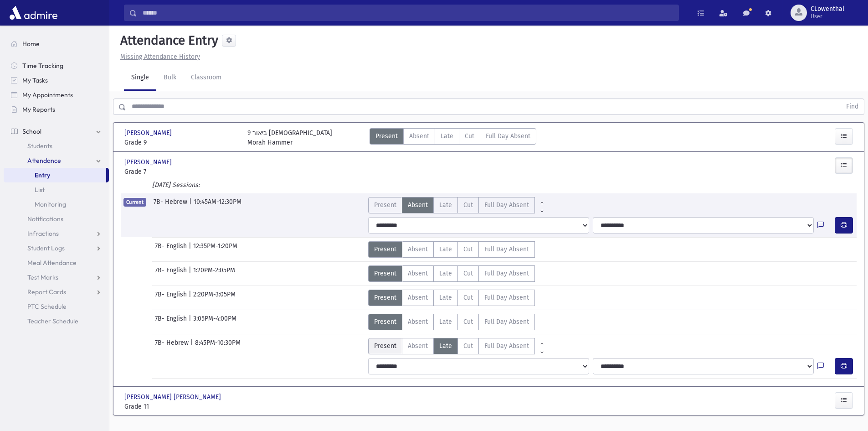  Describe the element at coordinates (55, 175) in the screenshot. I see `a: Entry` at that location.